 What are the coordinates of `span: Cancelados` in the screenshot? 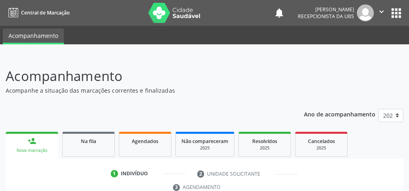 It's located at (321, 141).